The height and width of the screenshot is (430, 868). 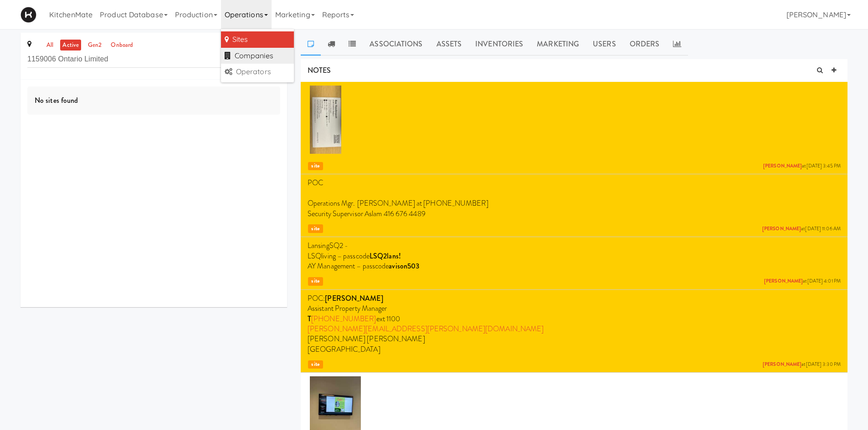 What do you see at coordinates (347, 308) in the screenshot?
I see `span: Assistant Property Manager` at bounding box center [347, 308].